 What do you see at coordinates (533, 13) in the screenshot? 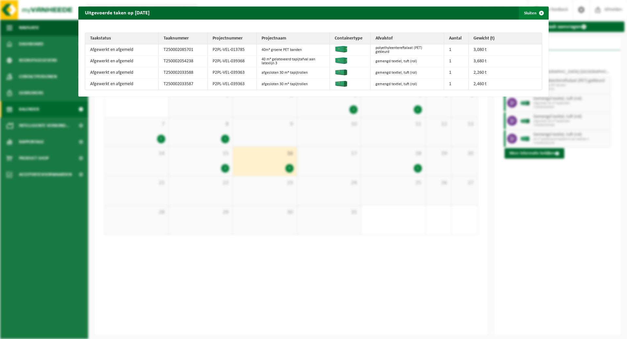
I see `button: Sluiten` at bounding box center [533, 13].